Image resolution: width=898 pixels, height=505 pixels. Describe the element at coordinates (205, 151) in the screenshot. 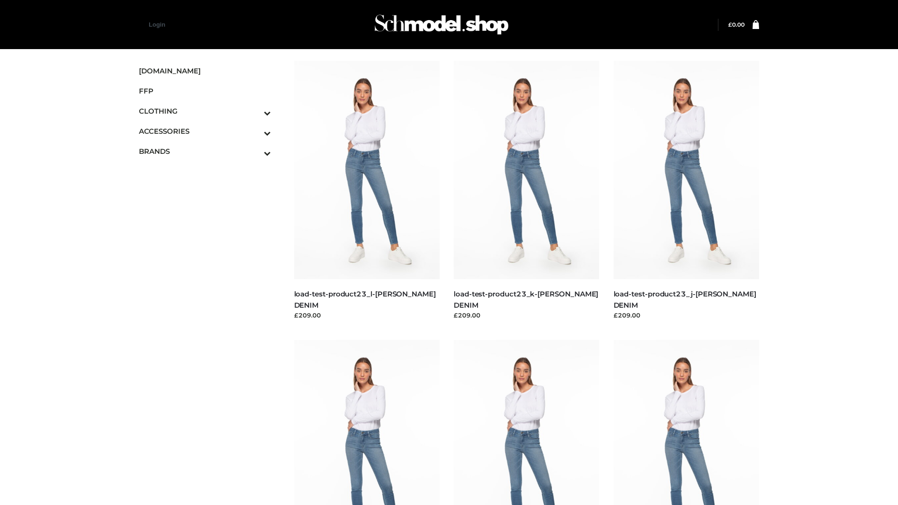

I see `span: BRANDS` at that location.